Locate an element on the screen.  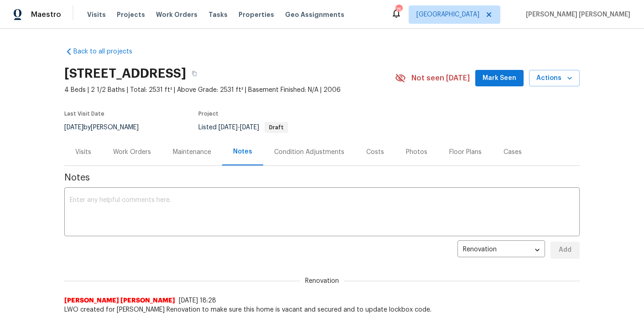
span: Listed is located at coordinates (243, 127).